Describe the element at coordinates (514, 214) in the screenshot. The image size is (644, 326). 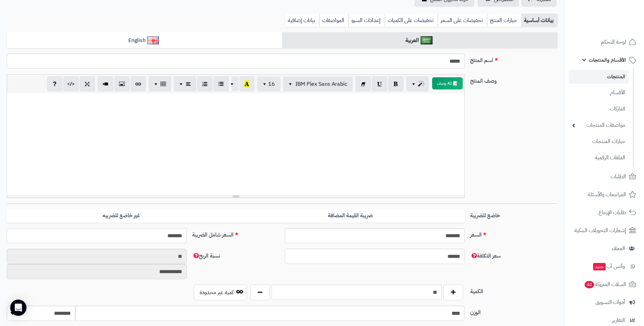
I see `label: خاضع للضريبة` at that location.